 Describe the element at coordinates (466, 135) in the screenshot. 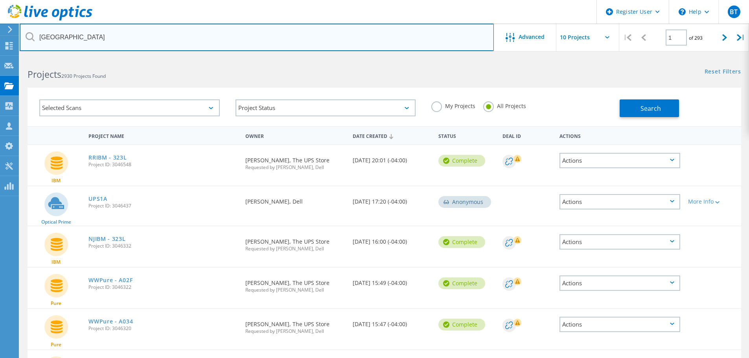

I see `div: Status` at that location.